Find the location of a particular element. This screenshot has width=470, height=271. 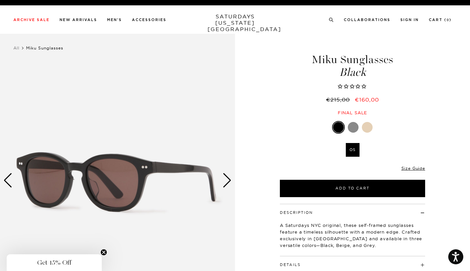

div: Next slide is located at coordinates (227, 181).